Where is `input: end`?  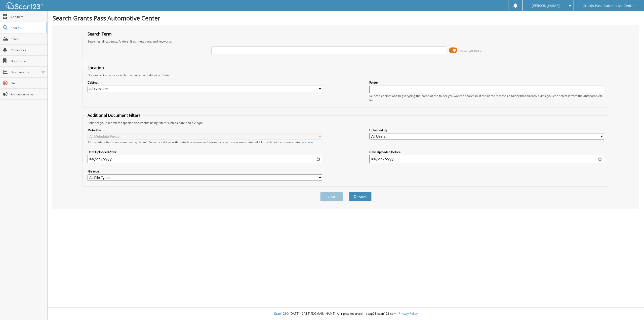
input: end is located at coordinates (487, 159).